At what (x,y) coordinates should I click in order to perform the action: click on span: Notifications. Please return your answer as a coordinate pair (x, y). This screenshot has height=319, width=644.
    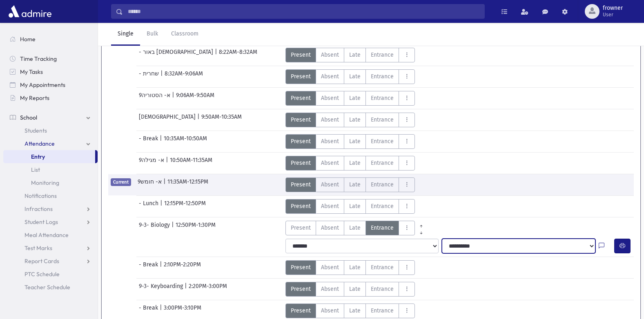
    Looking at the image, I should click on (40, 196).